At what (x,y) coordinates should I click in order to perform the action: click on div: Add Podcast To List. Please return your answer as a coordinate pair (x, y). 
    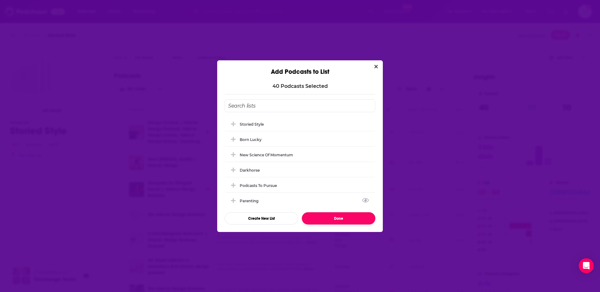
    Looking at the image, I should click on (300, 162).